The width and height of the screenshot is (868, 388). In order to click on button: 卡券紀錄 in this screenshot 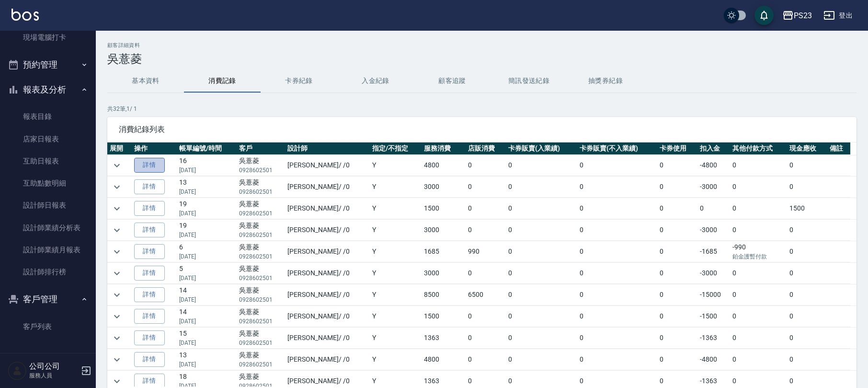, I will do `click(299, 81)`.